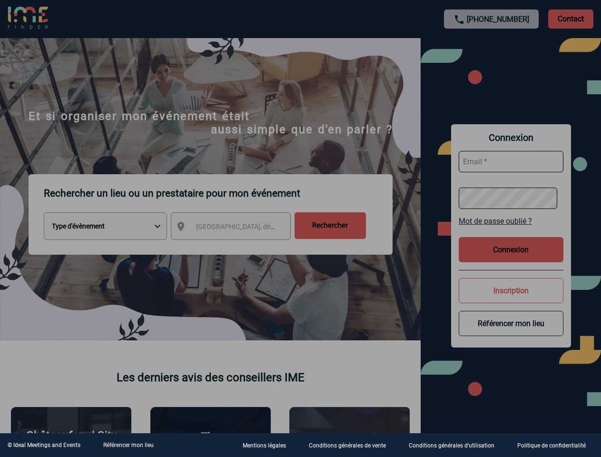 Image resolution: width=601 pixels, height=457 pixels. I want to click on a: Référencer mon lieu, so click(128, 445).